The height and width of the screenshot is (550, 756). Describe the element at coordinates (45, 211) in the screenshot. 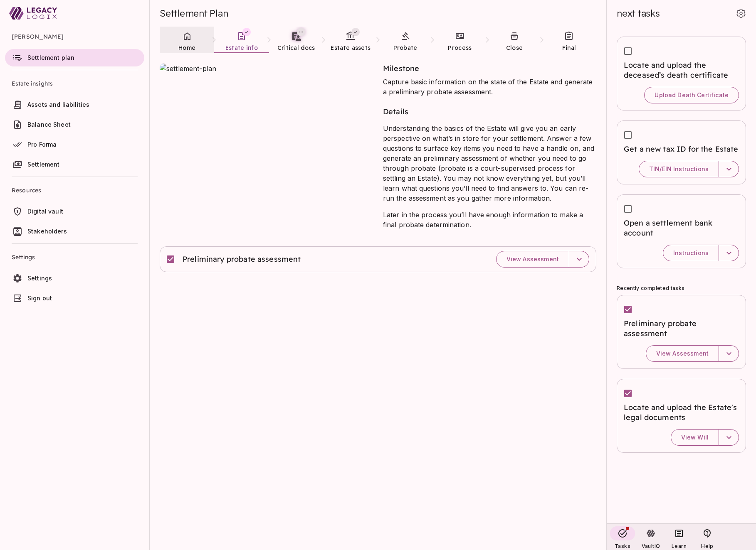

I see `span: Digital vault` at that location.